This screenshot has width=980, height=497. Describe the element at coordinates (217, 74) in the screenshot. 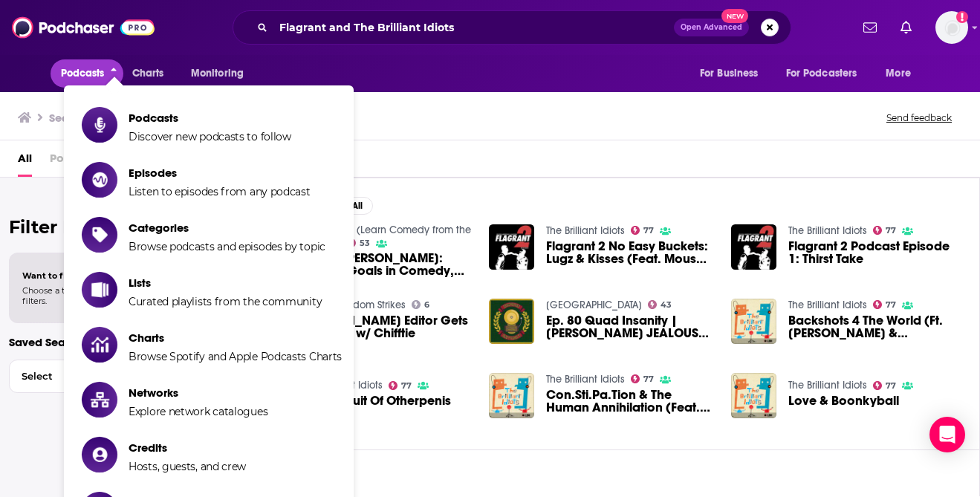

I see `span: Monitoring` at that location.